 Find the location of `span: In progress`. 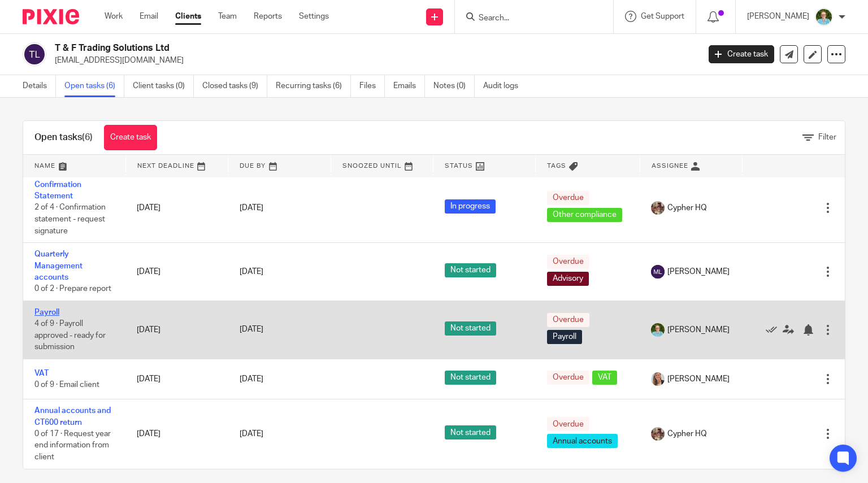

span: In progress is located at coordinates (470, 206).